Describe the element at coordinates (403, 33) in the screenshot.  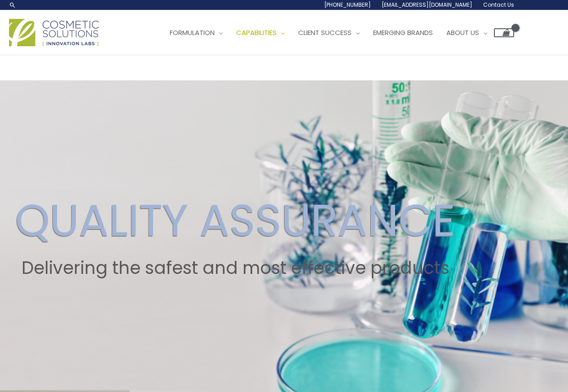
I see `span: Emerging Brands` at that location.